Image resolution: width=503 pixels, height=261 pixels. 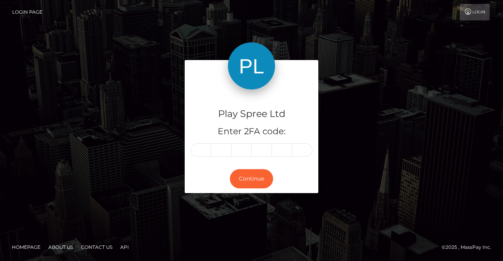 I want to click on a: Login Page, so click(x=27, y=12).